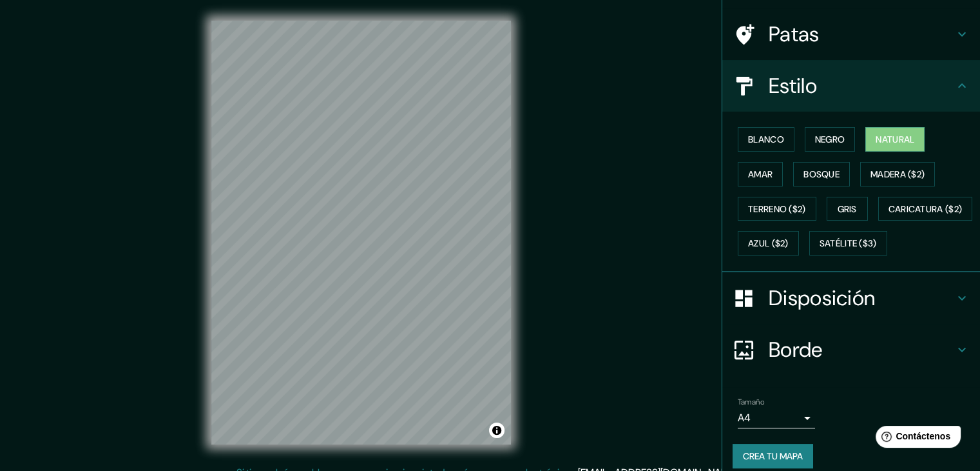 Image resolution: width=980 pixels, height=471 pixels. Describe the element at coordinates (830, 140) in the screenshot. I see `button: Negro` at that location.